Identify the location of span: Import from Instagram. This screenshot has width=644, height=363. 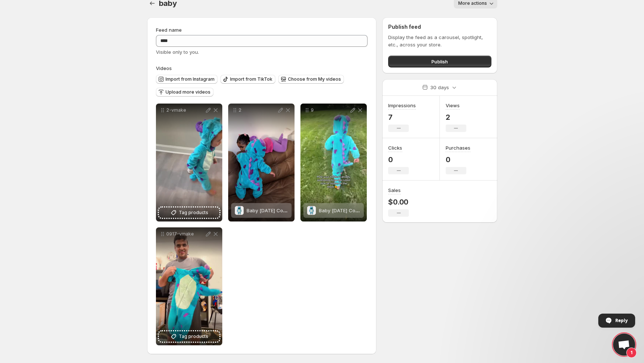
(190, 79).